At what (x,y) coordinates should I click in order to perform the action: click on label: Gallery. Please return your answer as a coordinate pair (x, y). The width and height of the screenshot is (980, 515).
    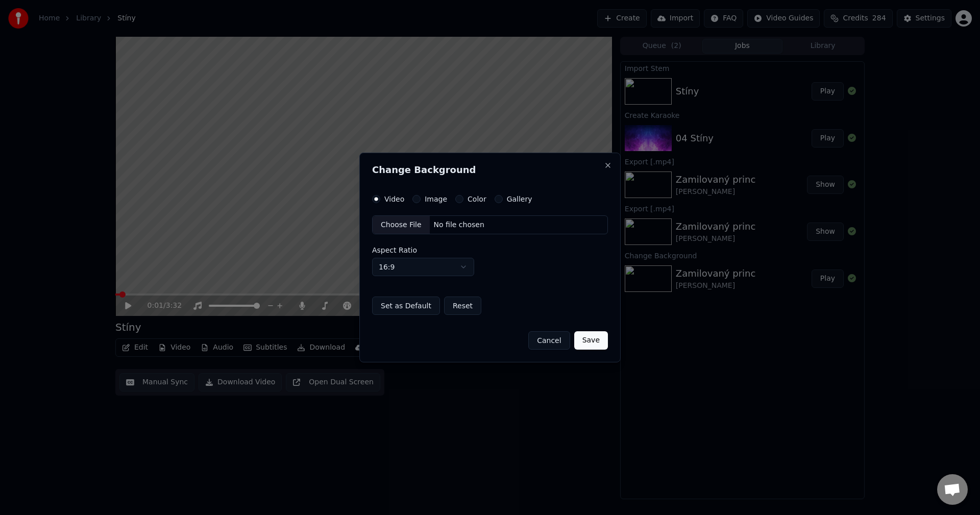
    Looking at the image, I should click on (519, 199).